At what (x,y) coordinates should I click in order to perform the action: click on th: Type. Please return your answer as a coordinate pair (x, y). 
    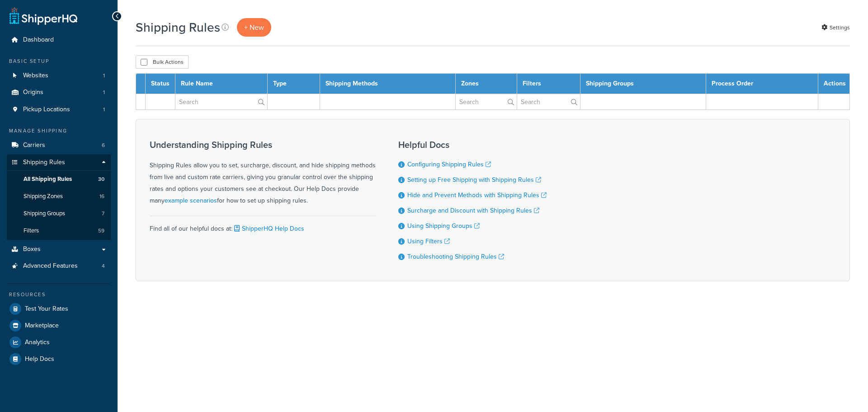
    Looking at the image, I should click on (293, 84).